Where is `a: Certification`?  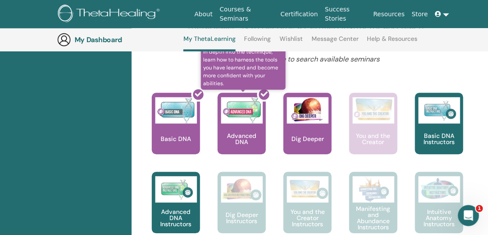
a: Certification is located at coordinates (299, 14).